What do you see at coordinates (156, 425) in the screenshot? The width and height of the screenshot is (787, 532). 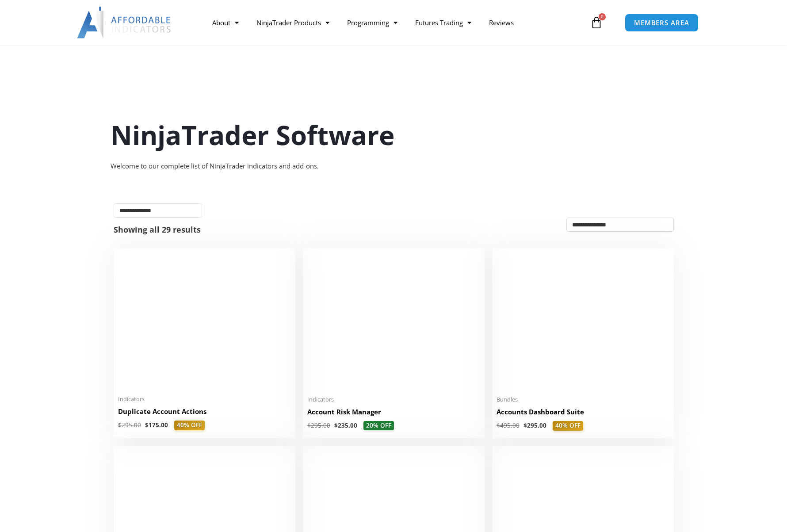 I see `bdi: 175.00` at bounding box center [156, 425].